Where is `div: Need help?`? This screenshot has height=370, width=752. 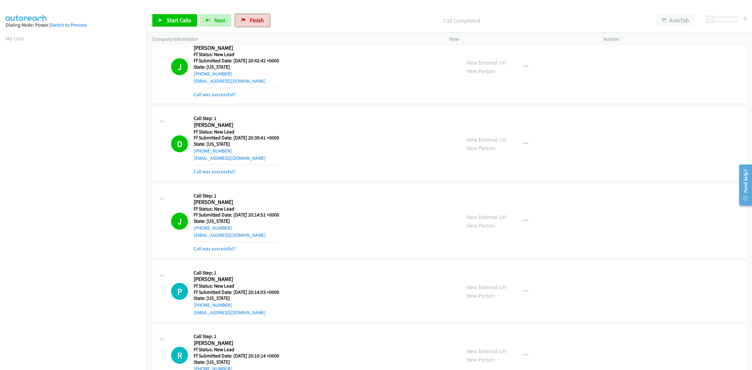
div: Need help? is located at coordinates (12, 21).